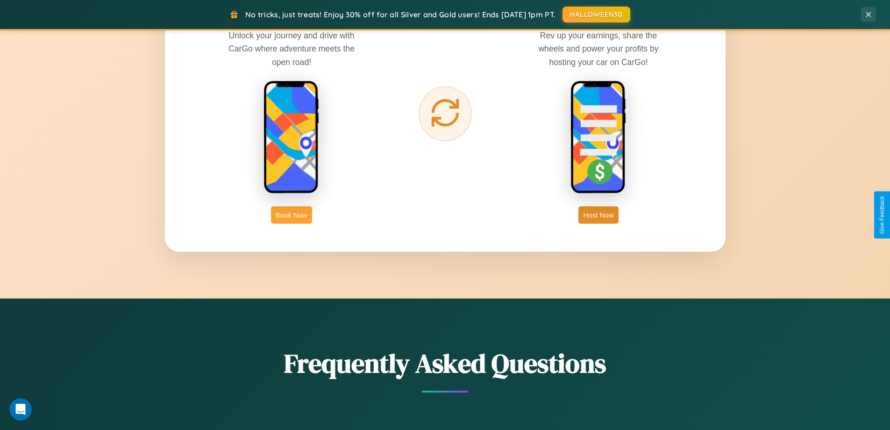 The width and height of the screenshot is (890, 430). Describe the element at coordinates (445, 363) in the screenshot. I see `h2: Frequently Asked Questions` at that location.